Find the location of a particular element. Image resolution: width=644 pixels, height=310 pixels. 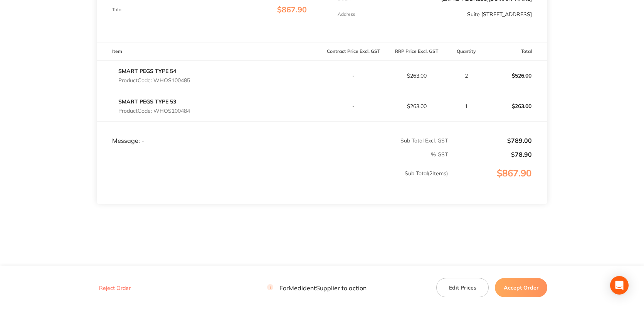

p: 1 is located at coordinates (466, 106).